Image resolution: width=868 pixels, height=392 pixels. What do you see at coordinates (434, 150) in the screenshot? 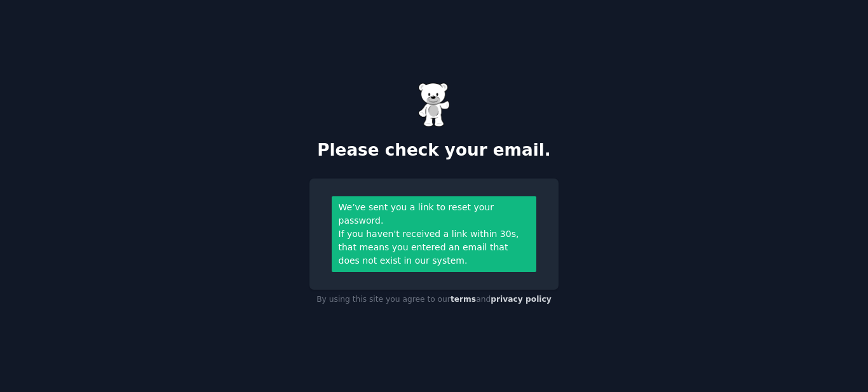
I see `h2: Please check your email.` at bounding box center [434, 150].